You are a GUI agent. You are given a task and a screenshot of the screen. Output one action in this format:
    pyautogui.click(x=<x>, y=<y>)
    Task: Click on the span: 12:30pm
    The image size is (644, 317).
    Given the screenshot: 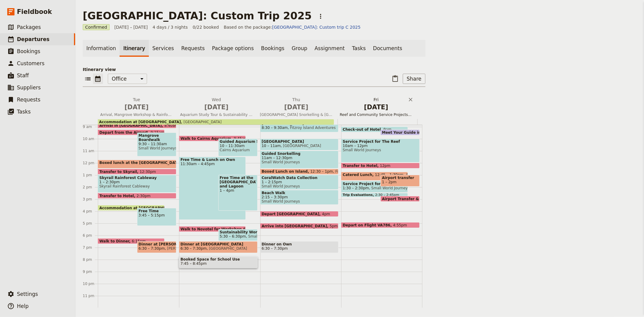 What is the action you would take?
    pyautogui.click(x=148, y=171)
    